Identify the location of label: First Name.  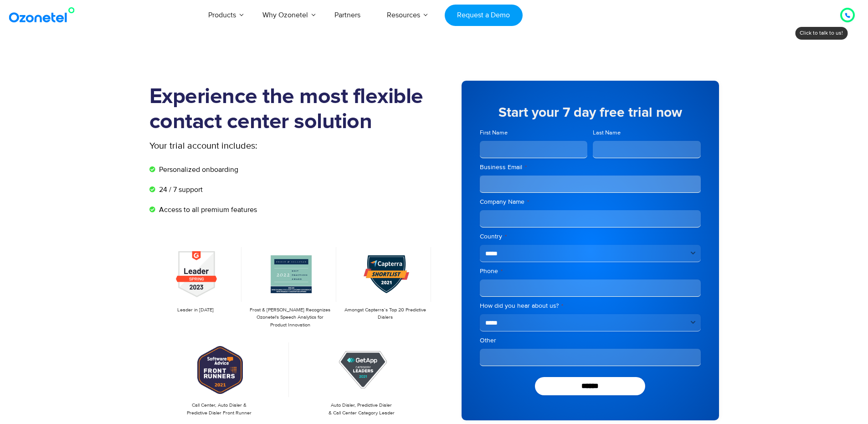
(533, 133).